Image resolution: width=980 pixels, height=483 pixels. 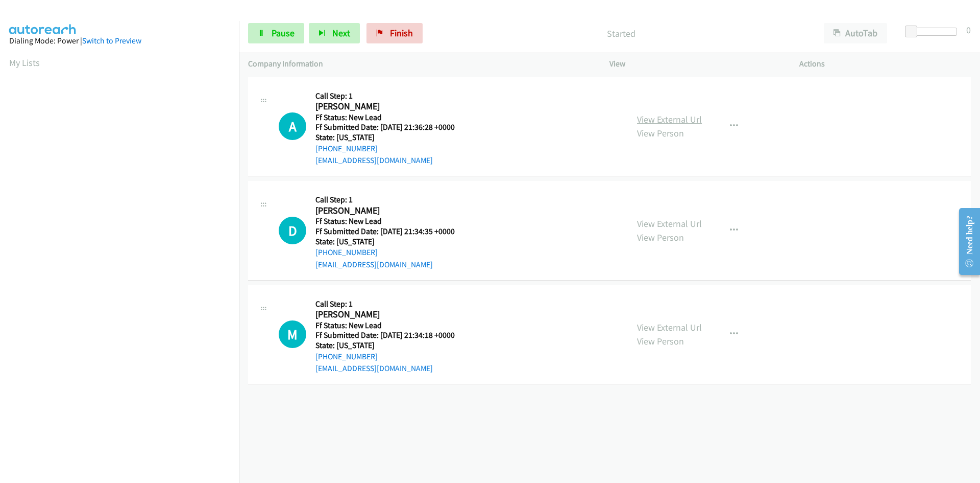 I want to click on a: Finish, so click(x=395, y=33).